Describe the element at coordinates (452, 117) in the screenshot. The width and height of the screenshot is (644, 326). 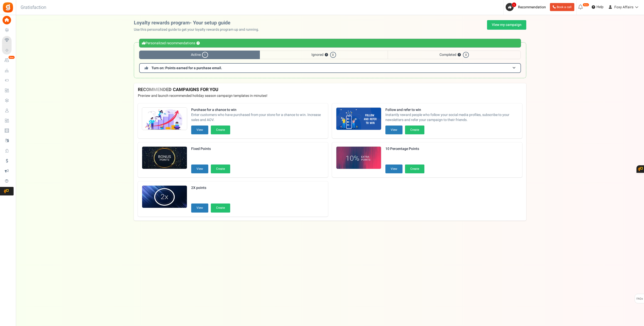
I see `span: Instantly reward people who follow your social media profiles, subscribe to your newsletters and ...` at that location.